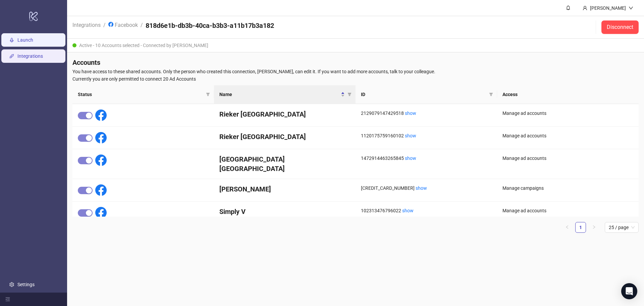 The height and width of the screenshot is (306, 644). Describe the element at coordinates (426, 113) in the screenshot. I see `div: 2129079147429518` at that location.